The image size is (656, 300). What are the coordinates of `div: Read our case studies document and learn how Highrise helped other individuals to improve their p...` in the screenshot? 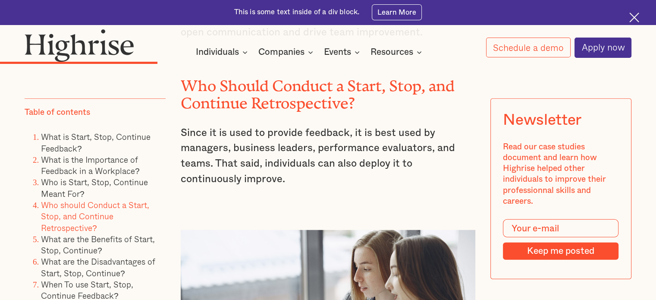 It's located at (561, 174).